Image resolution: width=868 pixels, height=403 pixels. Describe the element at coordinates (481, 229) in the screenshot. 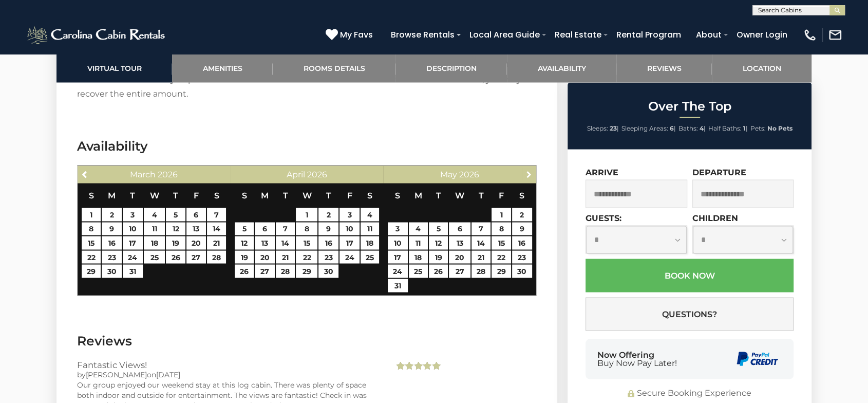

I see `a: 7` at that location.